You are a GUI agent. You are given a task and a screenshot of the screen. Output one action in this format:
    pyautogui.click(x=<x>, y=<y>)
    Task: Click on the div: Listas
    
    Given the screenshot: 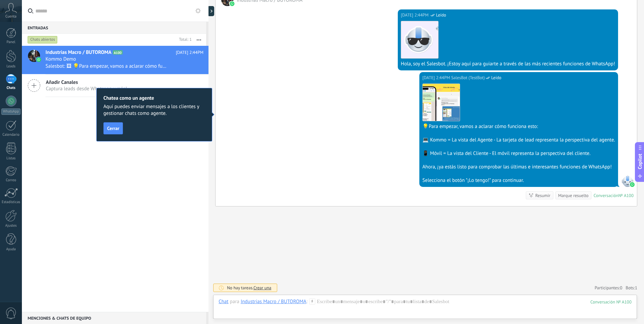 What is the action you would take?
    pyautogui.click(x=11, y=158)
    